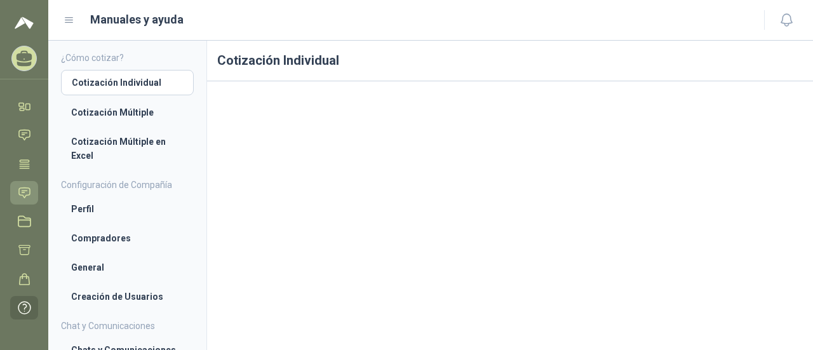  I want to click on a: Perfil, so click(127, 209).